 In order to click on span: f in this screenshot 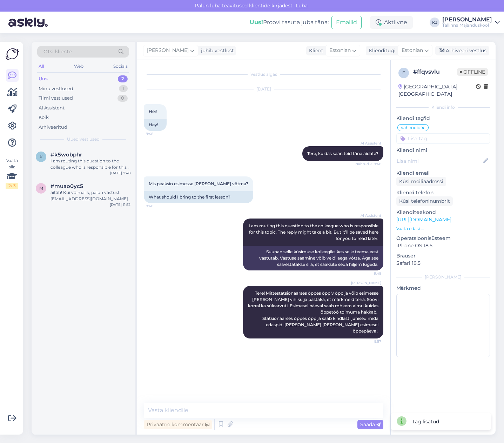, I will do `click(404, 73)`.